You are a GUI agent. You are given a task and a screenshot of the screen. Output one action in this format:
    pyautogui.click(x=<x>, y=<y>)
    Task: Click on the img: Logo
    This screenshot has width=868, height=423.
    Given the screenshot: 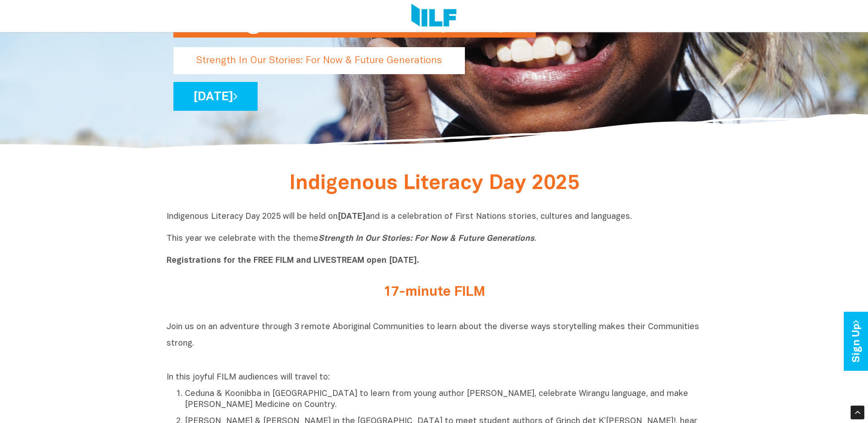 What is the action you would take?
    pyautogui.click(x=434, y=16)
    